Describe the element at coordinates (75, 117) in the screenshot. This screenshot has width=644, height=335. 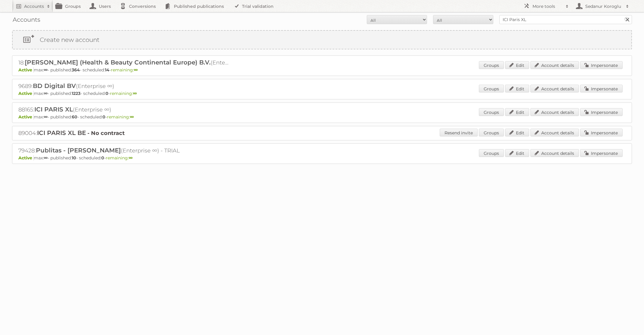
I see `strong: 60` at that location.